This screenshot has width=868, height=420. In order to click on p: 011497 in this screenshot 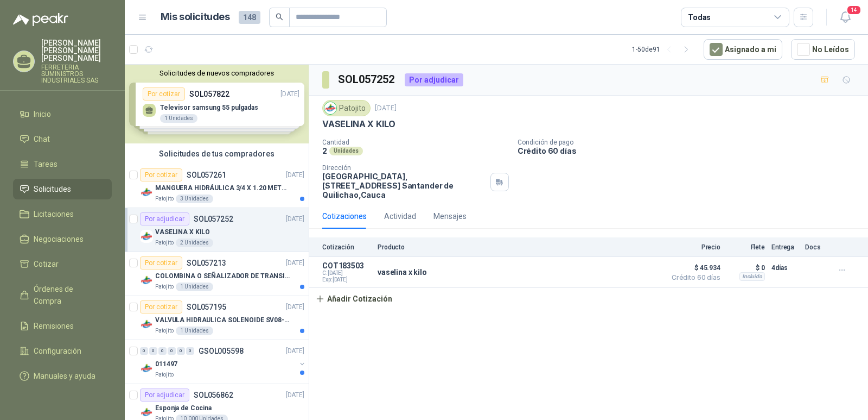, I will do `click(166, 364)`.